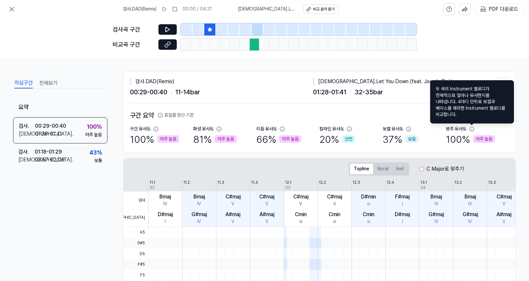 The width and height of the screenshot is (529, 281). I want to click on span: G#5, so click(136, 243).